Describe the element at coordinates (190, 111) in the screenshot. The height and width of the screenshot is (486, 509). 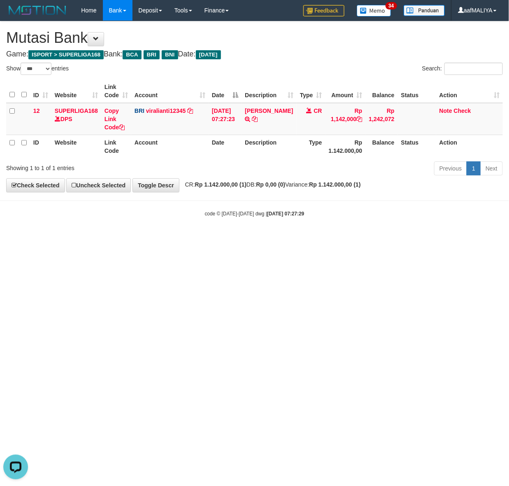
I see `a: Copy viralianti12345 to clipboard` at that location.